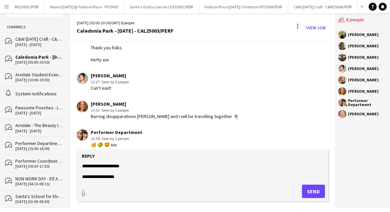 The width and height of the screenshot is (390, 212). Describe the element at coordinates (316, 28) in the screenshot. I see `a: View Job` at that location.